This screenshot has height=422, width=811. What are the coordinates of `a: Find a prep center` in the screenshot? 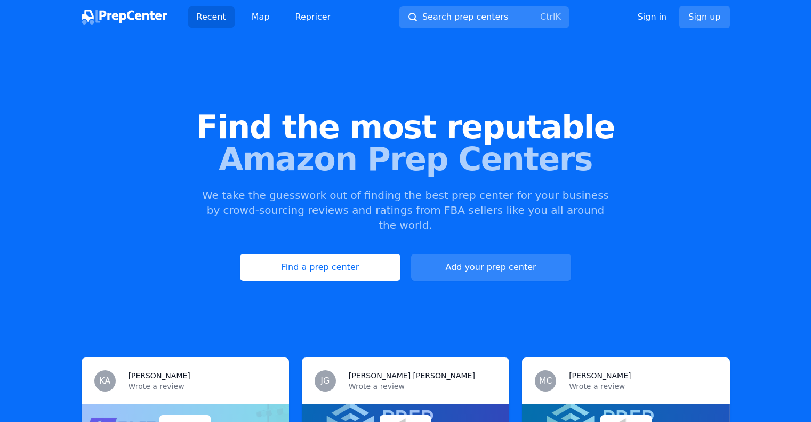 It's located at (320, 267).